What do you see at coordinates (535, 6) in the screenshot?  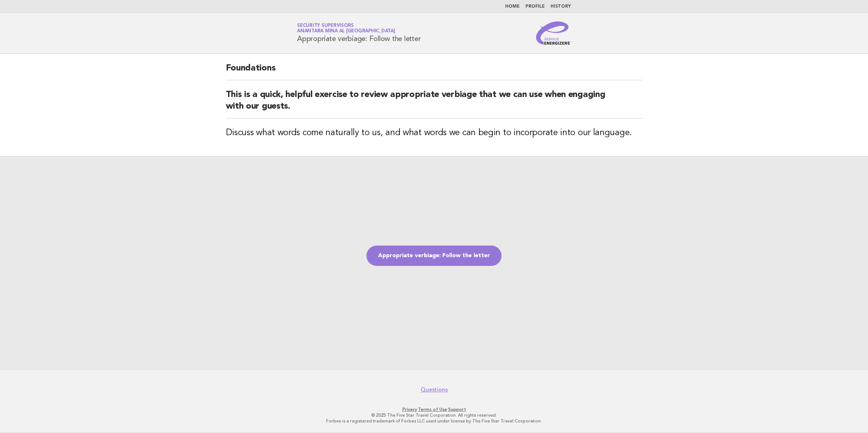 I see `a: Profile` at bounding box center [535, 6].